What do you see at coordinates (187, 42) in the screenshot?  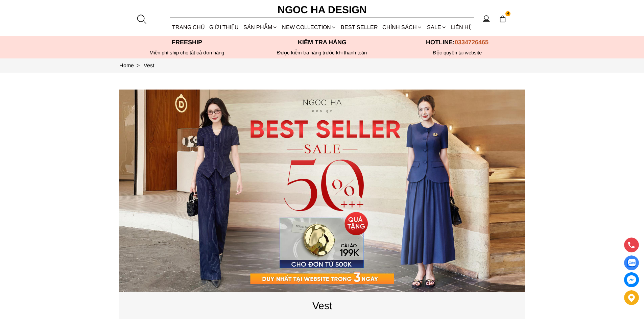 I see `p: Freeship` at bounding box center [187, 42].